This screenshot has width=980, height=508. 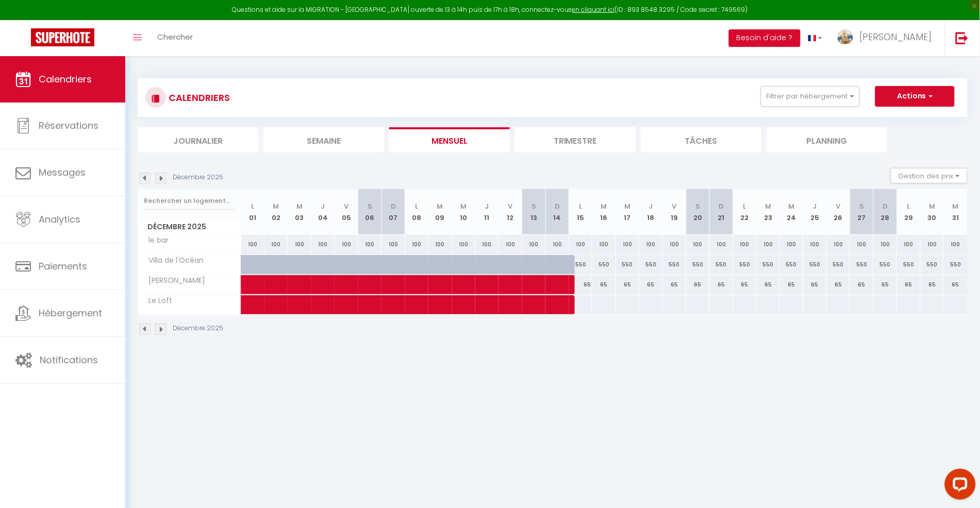 I want to click on span: le bar, so click(x=159, y=241).